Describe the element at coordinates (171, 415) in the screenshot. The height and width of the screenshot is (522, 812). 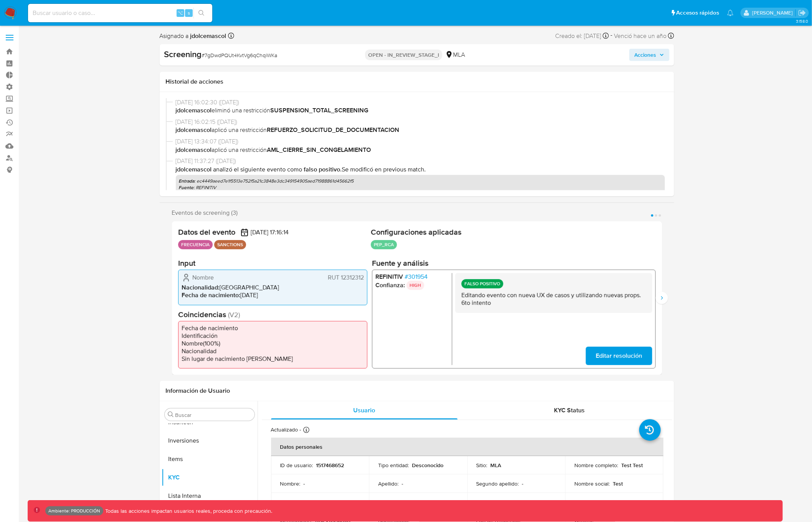
I see `button: Buscar` at that location.